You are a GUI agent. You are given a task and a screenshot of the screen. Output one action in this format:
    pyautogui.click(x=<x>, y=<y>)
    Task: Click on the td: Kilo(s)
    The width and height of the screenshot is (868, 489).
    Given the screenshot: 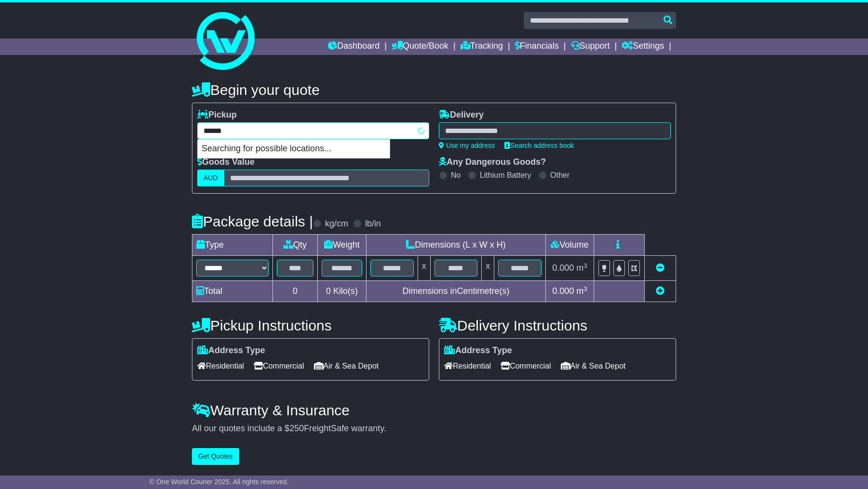 What is the action you would take?
    pyautogui.click(x=342, y=291)
    